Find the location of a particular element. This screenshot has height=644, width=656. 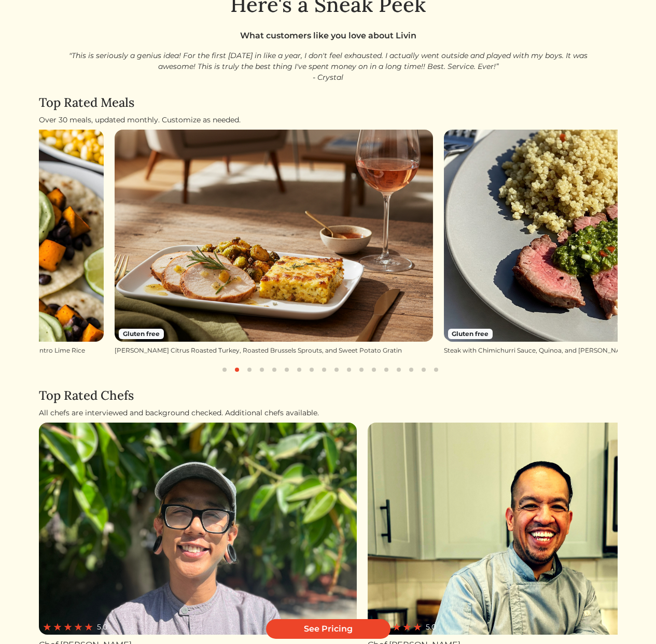

img: Rosemary Citrus Roasted Turkey, Roasted Brussels Sprouts, and Sweet Potato Gratin is located at coordinates (274, 236).